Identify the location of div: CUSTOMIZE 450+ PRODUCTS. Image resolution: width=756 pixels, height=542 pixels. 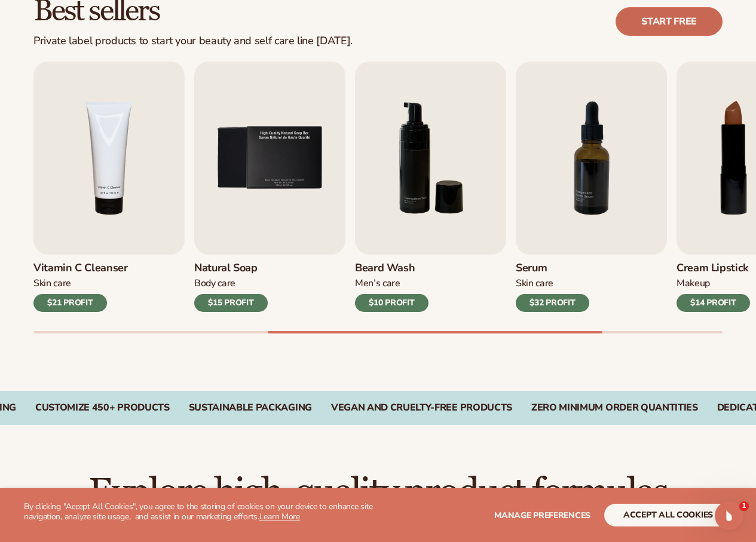
(102, 407).